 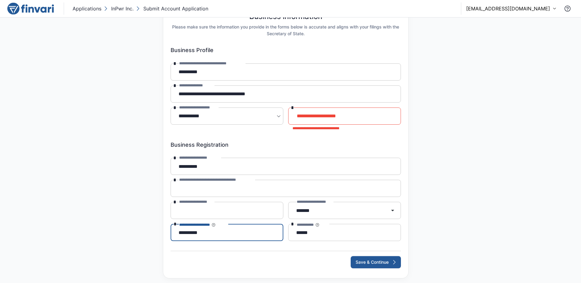 What do you see at coordinates (87, 9) in the screenshot?
I see `button: Applications` at bounding box center [87, 9].